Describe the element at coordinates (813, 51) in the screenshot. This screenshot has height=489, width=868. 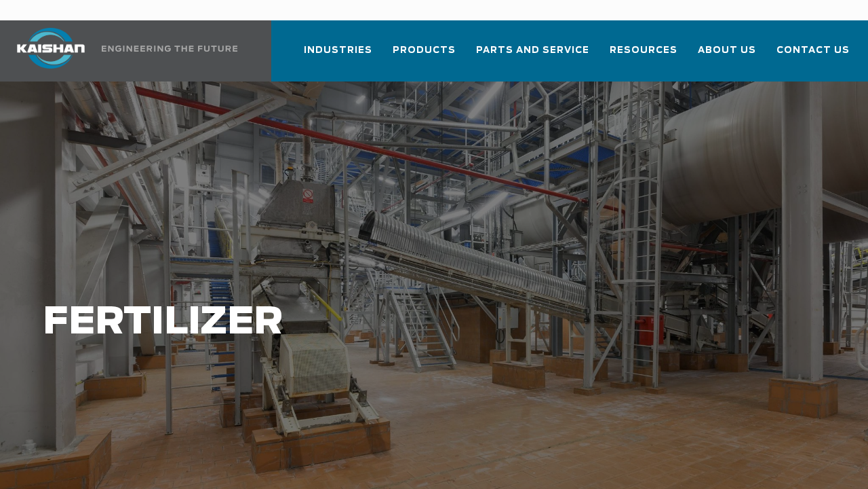
I see `span: Contact Us` at that location.